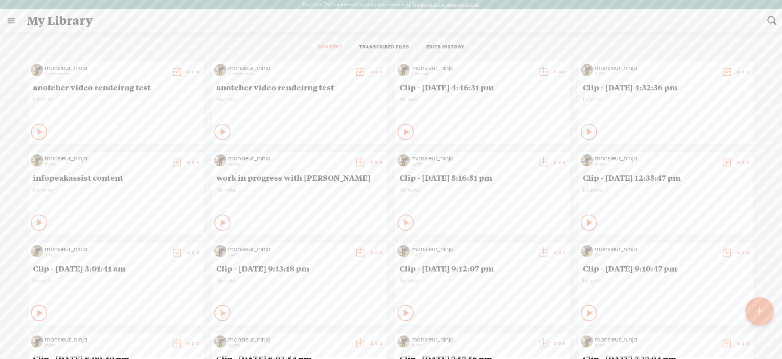 This screenshot has width=782, height=359. I want to click on a: EDITS HISTORY, so click(445, 48).